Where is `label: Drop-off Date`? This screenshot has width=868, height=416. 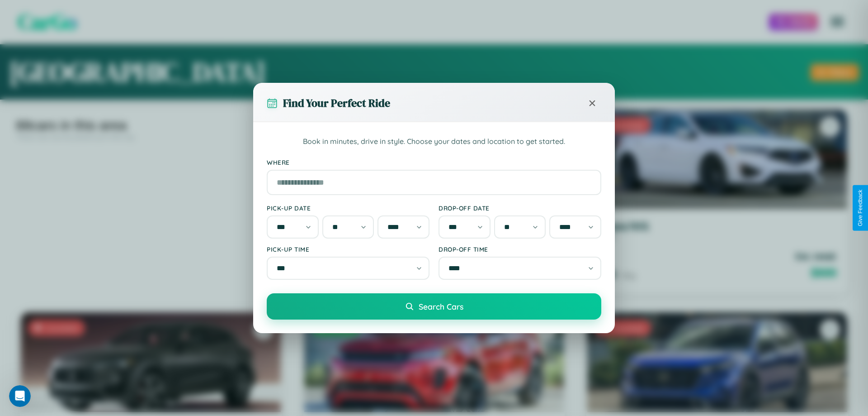
label: Drop-off Date is located at coordinates (519, 208).